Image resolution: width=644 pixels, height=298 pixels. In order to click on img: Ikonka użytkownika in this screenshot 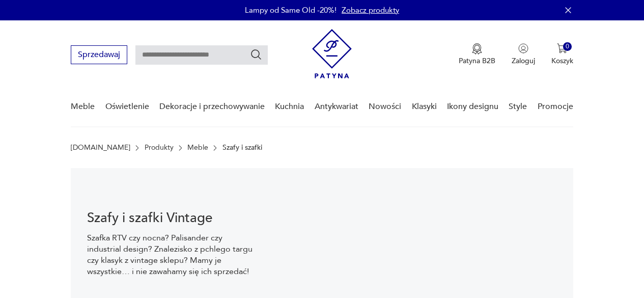, I will do `click(523, 49)`.